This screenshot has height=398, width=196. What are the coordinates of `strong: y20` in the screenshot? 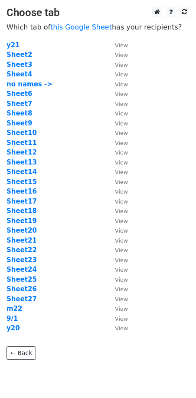 It's located at (13, 328).